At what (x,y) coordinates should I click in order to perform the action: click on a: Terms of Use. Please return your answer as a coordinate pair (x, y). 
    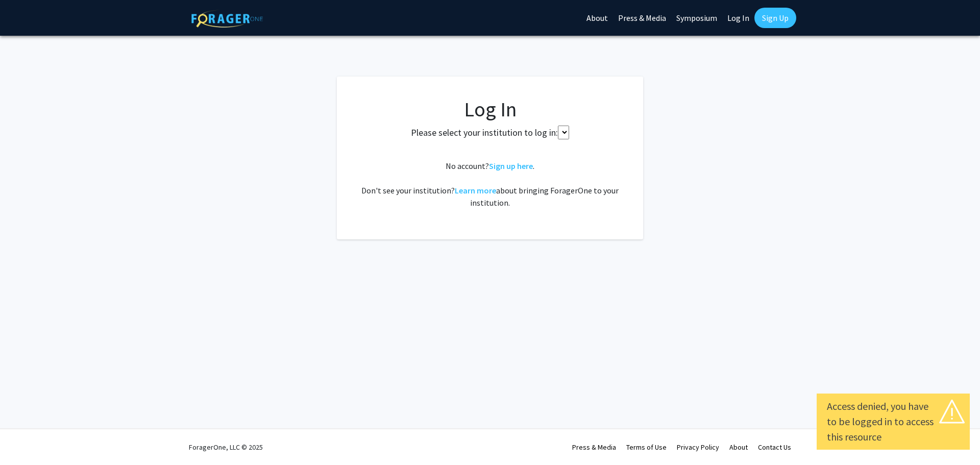
    Looking at the image, I should click on (646, 448).